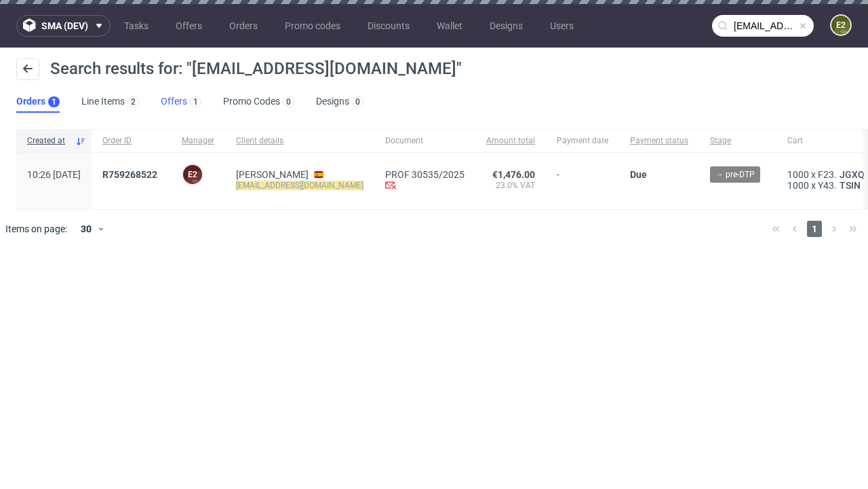 This screenshot has height=489, width=868. I want to click on a: Orders, so click(244, 26).